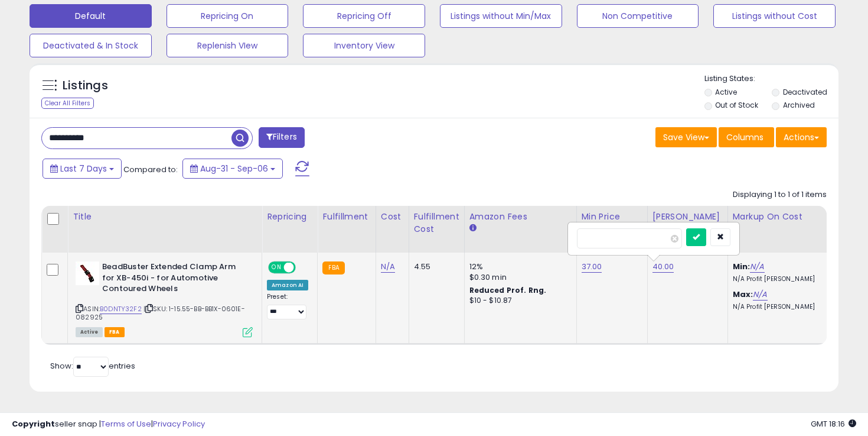 The image size is (868, 436). Describe the element at coordinates (160, 313) in the screenshot. I see `span: | SKU: 1-15.55-BB-BB1X-0601E-082925` at that location.